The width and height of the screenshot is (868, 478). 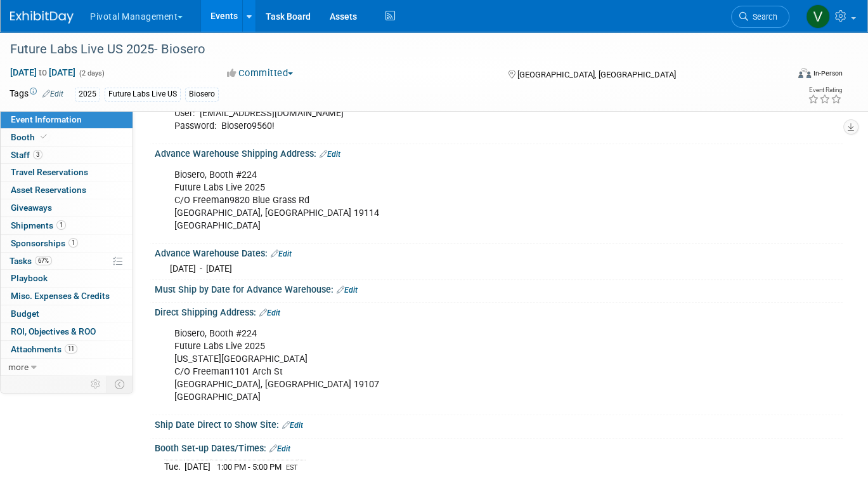 What do you see at coordinates (42, 17) in the screenshot?
I see `img: ExhibitDay` at bounding box center [42, 17].